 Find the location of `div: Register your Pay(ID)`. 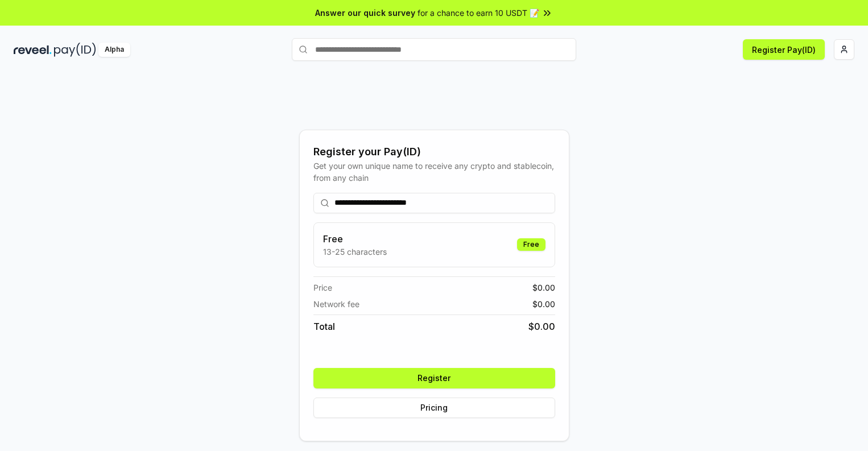

div: Register your Pay(ID) is located at coordinates (434, 152).